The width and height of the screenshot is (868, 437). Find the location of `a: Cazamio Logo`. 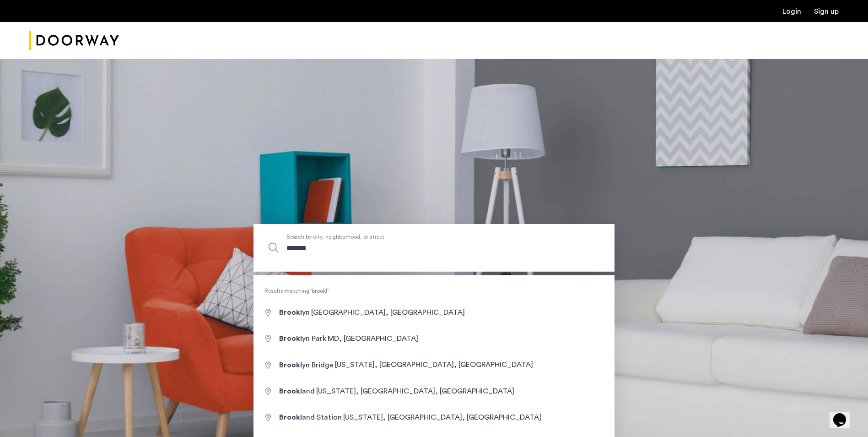

a: Cazamio Logo is located at coordinates (74, 40).